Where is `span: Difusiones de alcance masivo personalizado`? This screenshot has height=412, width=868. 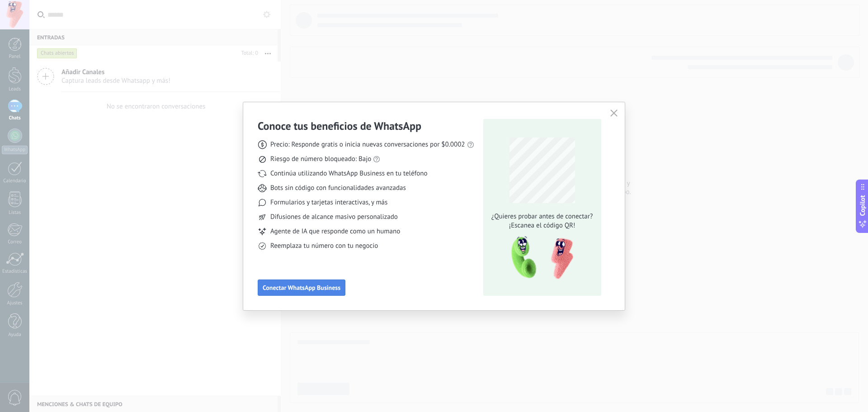 span: Difusiones de alcance masivo personalizado is located at coordinates (334, 217).